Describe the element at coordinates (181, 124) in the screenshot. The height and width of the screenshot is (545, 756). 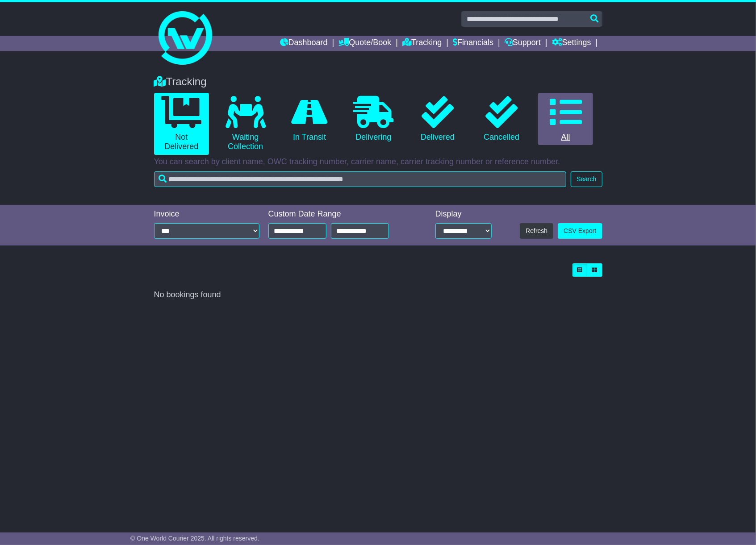
I see `a: Not Delivered` at that location.